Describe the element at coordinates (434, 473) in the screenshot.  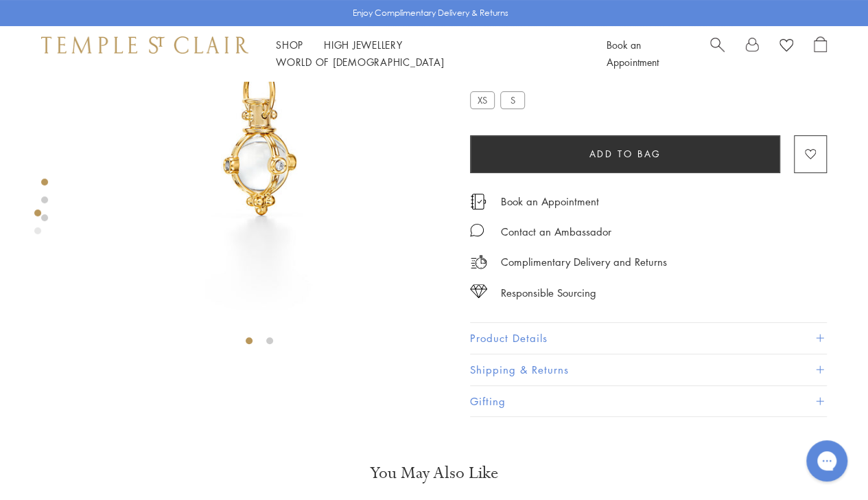
I see `h3: You May Also Like` at that location.